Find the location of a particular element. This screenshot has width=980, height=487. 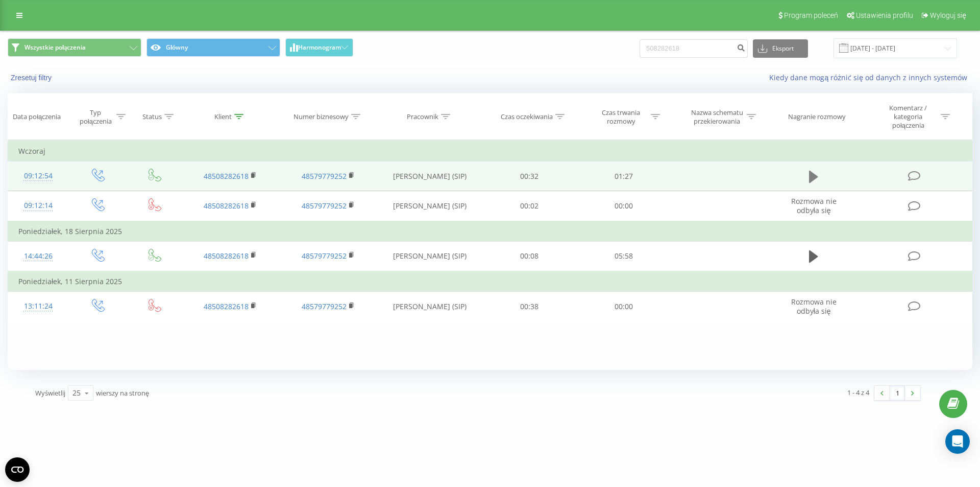

a: 1 is located at coordinates (897, 393).